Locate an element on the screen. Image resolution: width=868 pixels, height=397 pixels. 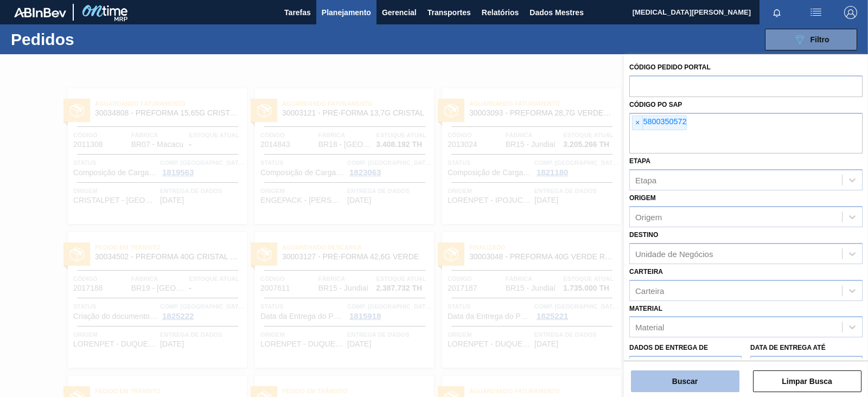
img: TNhmsLtSVTkK8tSr43FrP2fwEKptu5GPRR3wAAAABJRU5ErkJggg== is located at coordinates (40, 12).